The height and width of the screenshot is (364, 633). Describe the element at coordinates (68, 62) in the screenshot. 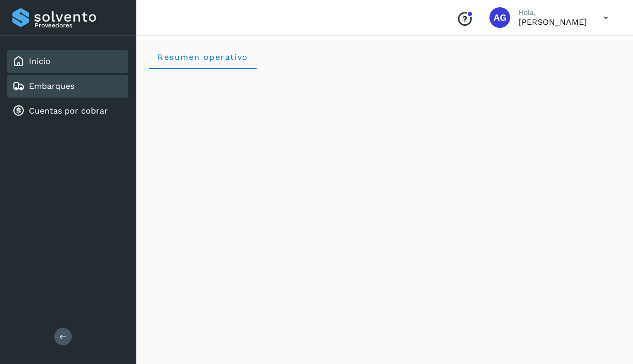

I see `div: Inicio` at that location.